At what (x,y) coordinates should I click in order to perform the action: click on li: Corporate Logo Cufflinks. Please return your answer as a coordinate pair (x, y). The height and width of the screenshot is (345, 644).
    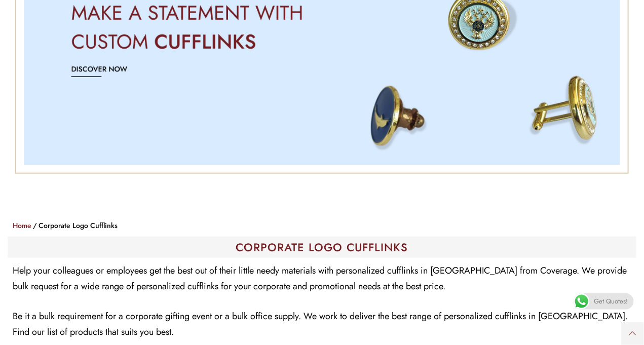
    Looking at the image, I should click on (74, 226).